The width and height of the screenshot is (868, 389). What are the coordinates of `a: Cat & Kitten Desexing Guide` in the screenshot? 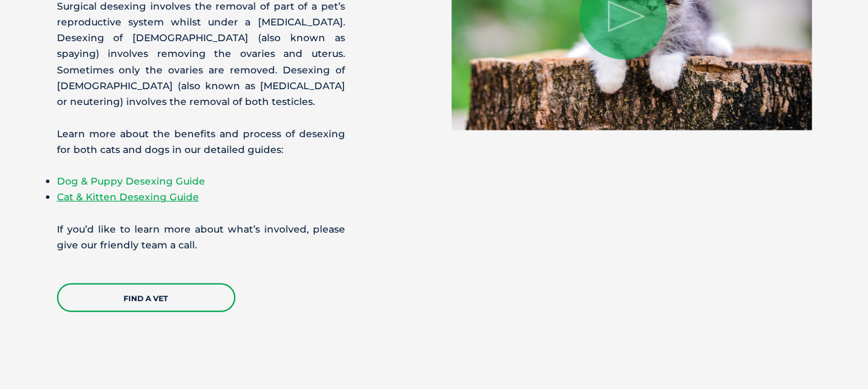 It's located at (128, 197).